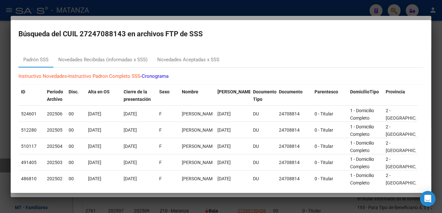 This screenshot has width=442, height=213. I want to click on span: 512280, so click(29, 130).